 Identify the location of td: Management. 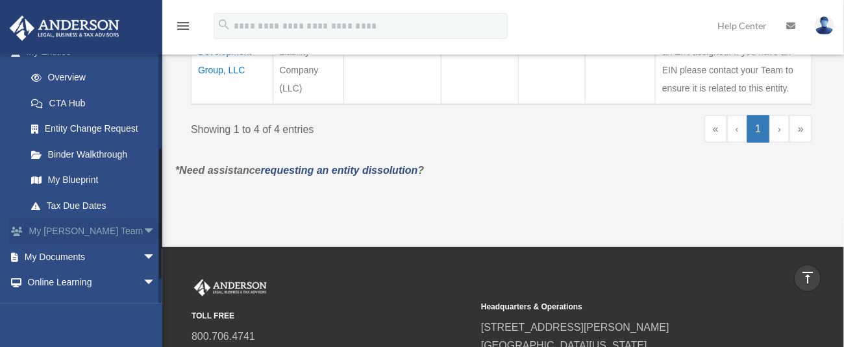
(552, 62).